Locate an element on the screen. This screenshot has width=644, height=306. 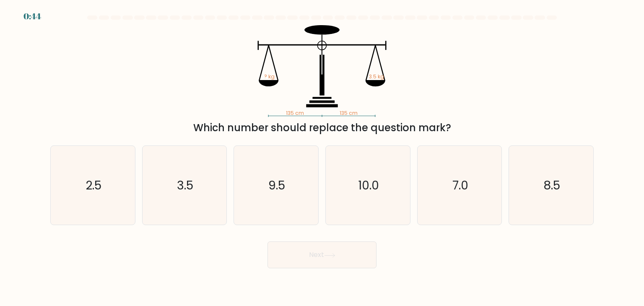
text: 8.5 is located at coordinates (552, 185).